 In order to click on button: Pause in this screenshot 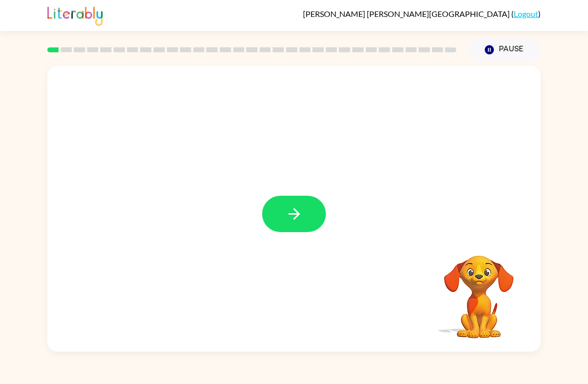, I will do `click(504, 50)`.